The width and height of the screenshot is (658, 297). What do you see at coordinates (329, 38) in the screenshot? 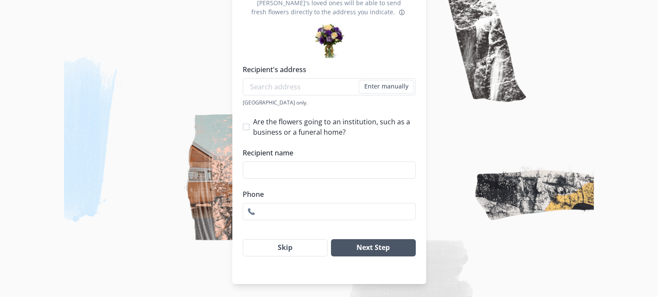
I see `div: Preview of some flower bouquets` at bounding box center [329, 38].